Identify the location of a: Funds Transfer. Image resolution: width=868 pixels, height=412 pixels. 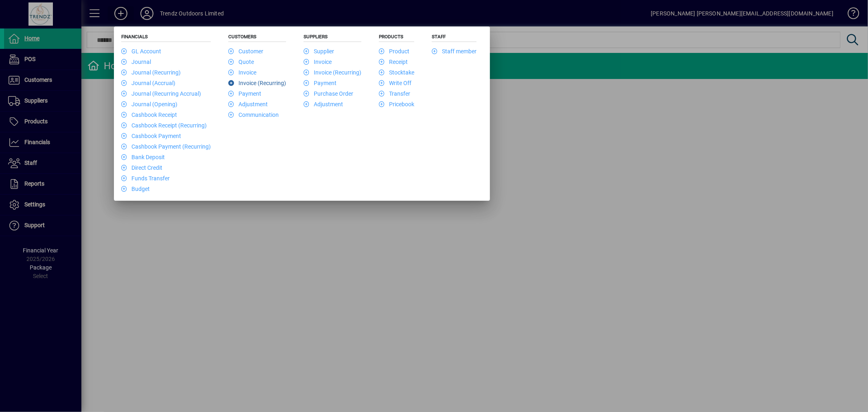
(145, 179).